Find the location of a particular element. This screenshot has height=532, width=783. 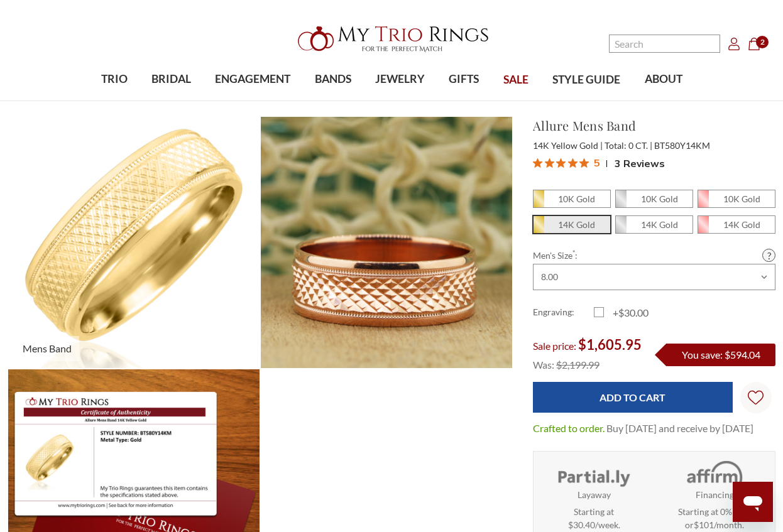

svg: Account is located at coordinates (734, 44).